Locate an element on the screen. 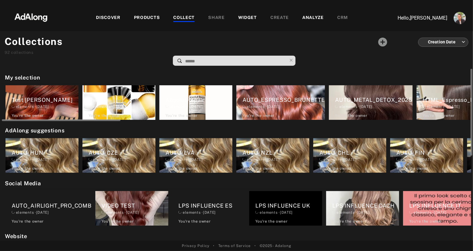 The height and width of the screenshot is (251, 473). span: 92 is located at coordinates (7, 52).